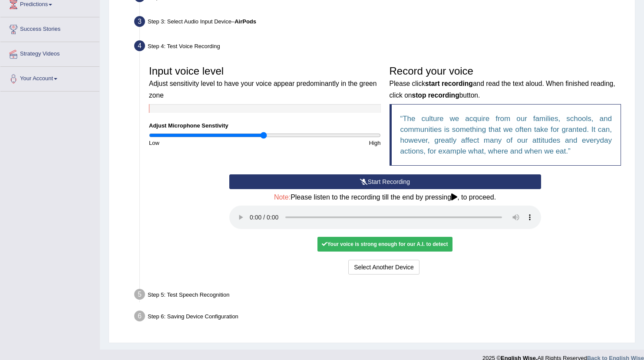 This screenshot has width=644, height=360. Describe the element at coordinates (263, 89) in the screenshot. I see `small: Adjust sensitivity level to have your voice appear predominantly in the green zone` at that location.